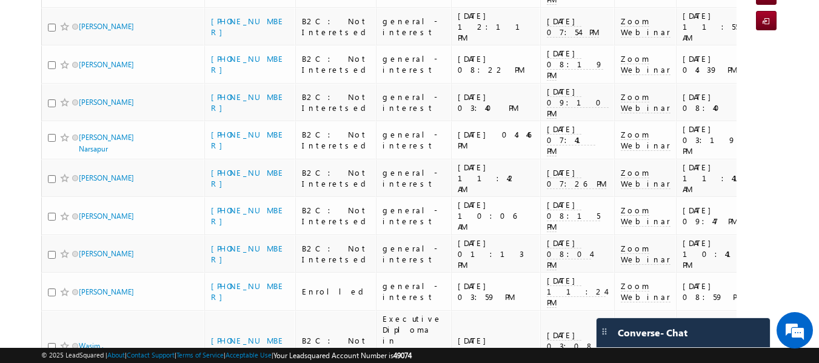 This screenshot has height=363, width=819. I want to click on em: Start Chat, so click(192, 288).